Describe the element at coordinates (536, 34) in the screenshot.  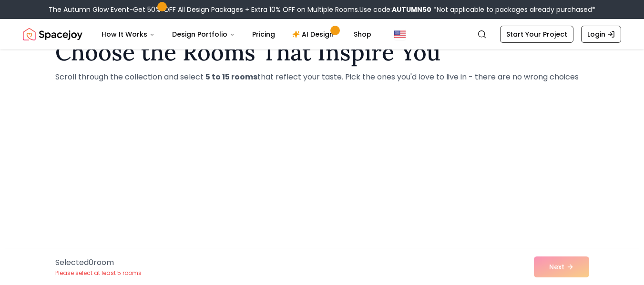
I see `a: Start Your Project` at that location.